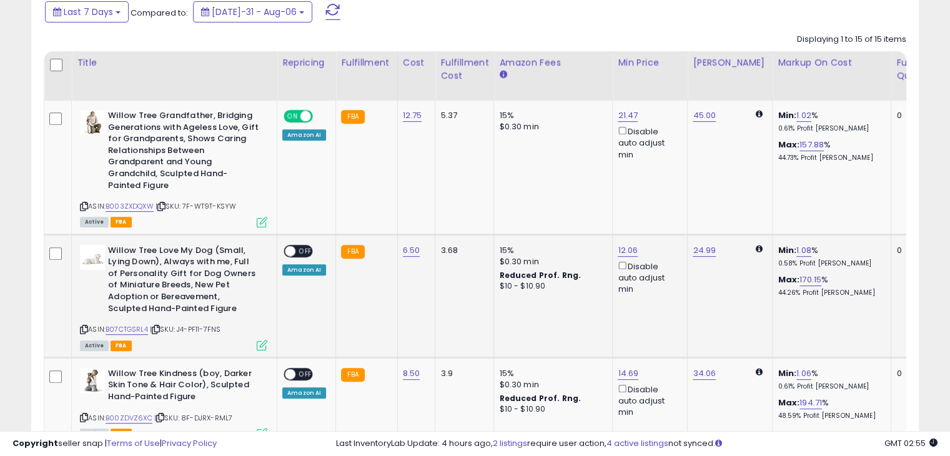  What do you see at coordinates (35, 443) in the screenshot?
I see `strong: Copyright` at bounding box center [35, 443].